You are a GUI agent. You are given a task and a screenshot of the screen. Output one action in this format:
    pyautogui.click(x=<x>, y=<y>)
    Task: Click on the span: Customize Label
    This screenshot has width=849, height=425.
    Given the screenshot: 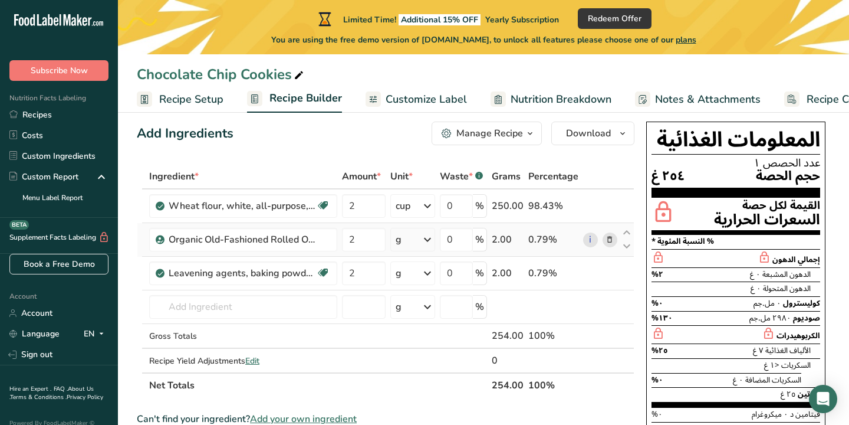 What is the action you would take?
    pyautogui.click(x=426, y=99)
    